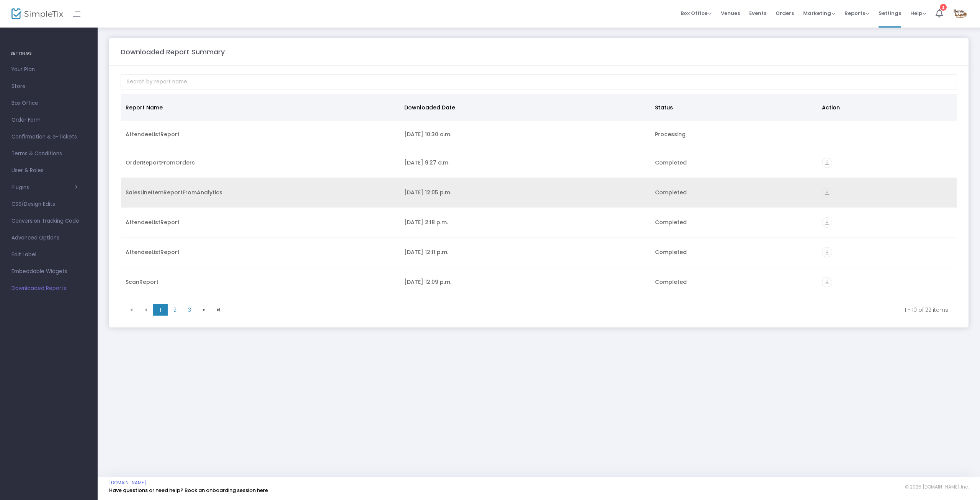  What do you see at coordinates (757, 13) in the screenshot?
I see `span: Events` at bounding box center [757, 13].